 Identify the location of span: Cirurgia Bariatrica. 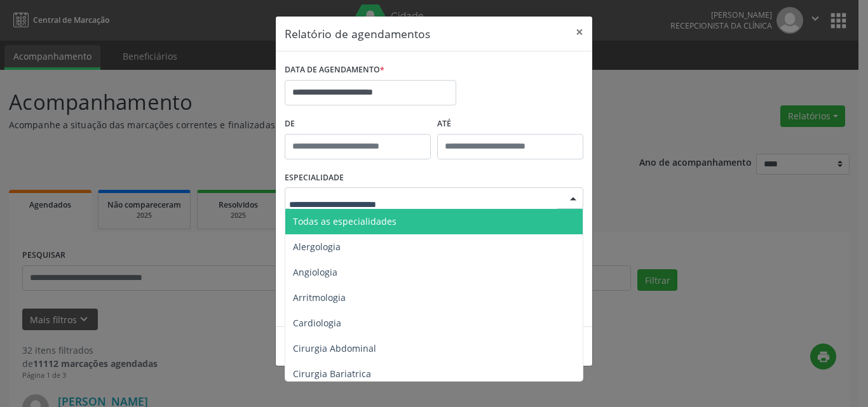
(332, 373).